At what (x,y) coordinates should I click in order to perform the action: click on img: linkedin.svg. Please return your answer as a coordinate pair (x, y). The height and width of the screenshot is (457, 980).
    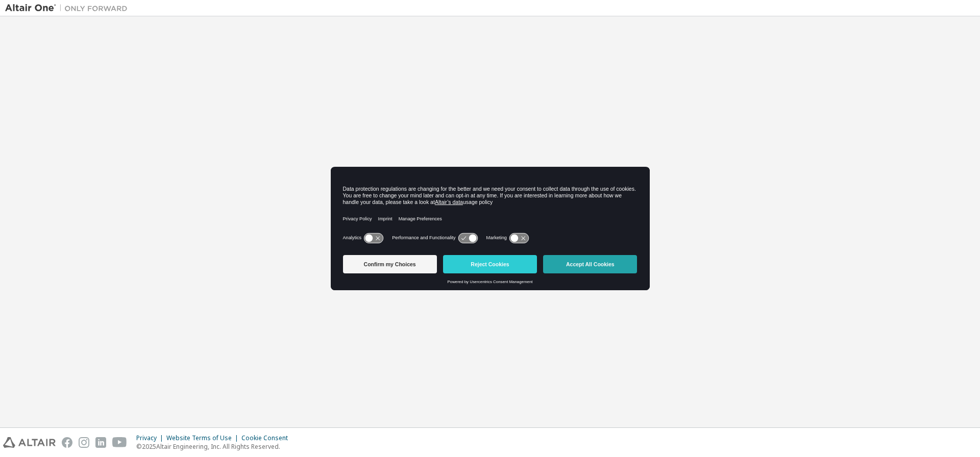
    Looking at the image, I should click on (100, 442).